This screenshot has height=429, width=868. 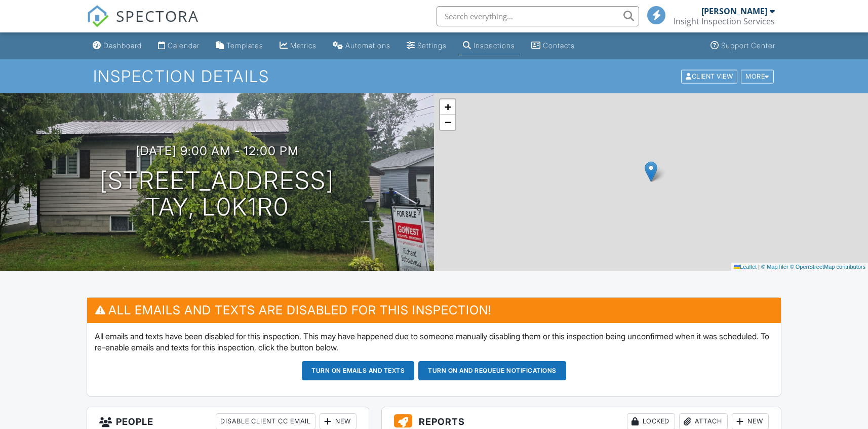 What do you see at coordinates (434, 341) in the screenshot?
I see `p: All emails and texts have been disabled for this inspection. This may have happened due to someon...` at bounding box center [434, 341].